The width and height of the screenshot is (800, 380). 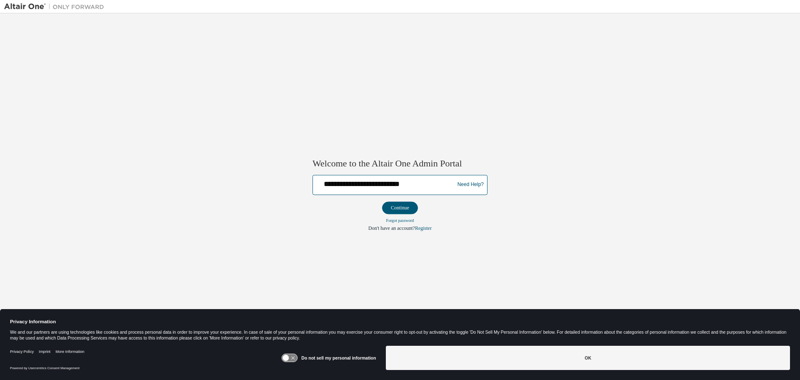 What do you see at coordinates (400, 164) in the screenshot?
I see `h2: Welcome to the Altair One Admin Portal` at bounding box center [400, 164].